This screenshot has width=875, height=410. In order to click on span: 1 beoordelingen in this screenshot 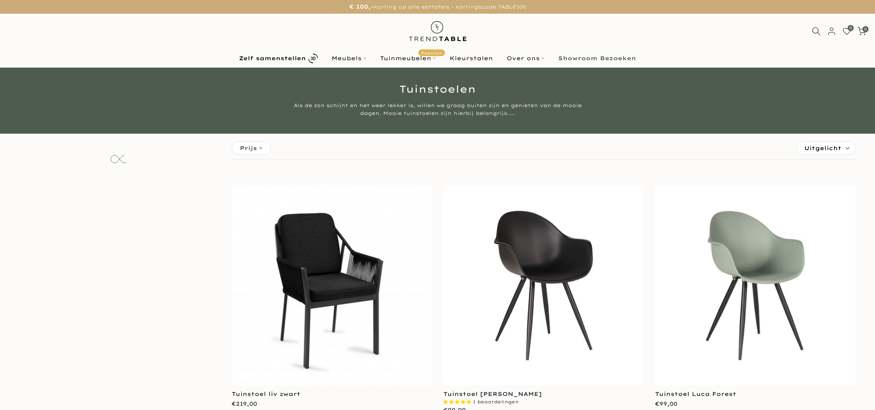, I will do `click(496, 402)`.